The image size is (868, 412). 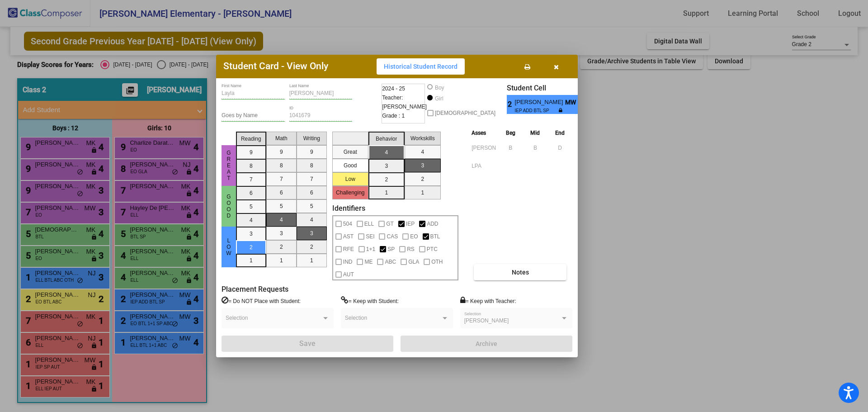 What do you see at coordinates (369, 224) in the screenshot?
I see `span: ELL` at bounding box center [369, 224].